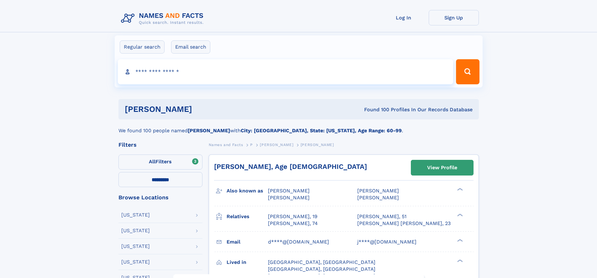 The width and height of the screenshot is (597, 278). What do you see at coordinates (191, 47) in the screenshot?
I see `label: Email search` at bounding box center [191, 47].